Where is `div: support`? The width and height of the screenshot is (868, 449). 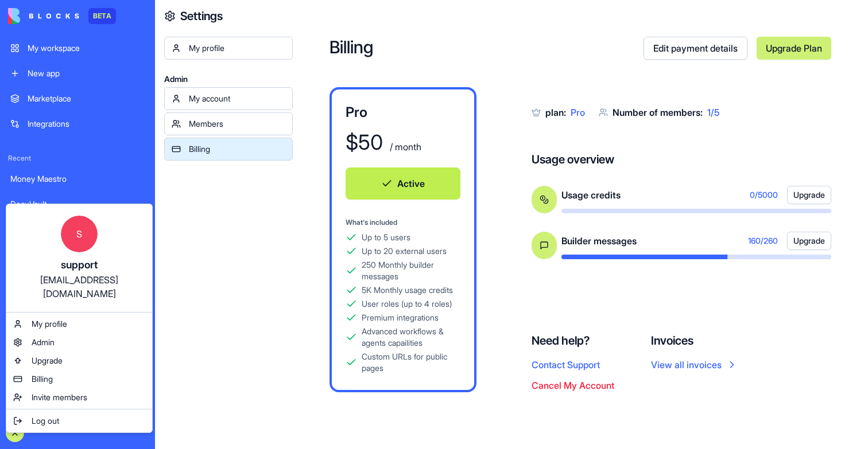 div: support is located at coordinates (79, 265).